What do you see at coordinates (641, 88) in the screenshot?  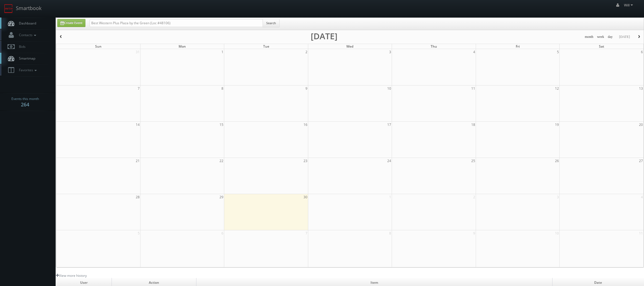 I see `span: 13` at bounding box center [641, 88].